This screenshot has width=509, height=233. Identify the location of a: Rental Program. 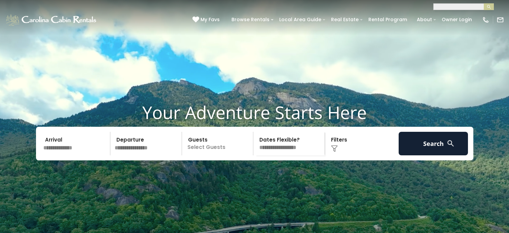
(388, 20).